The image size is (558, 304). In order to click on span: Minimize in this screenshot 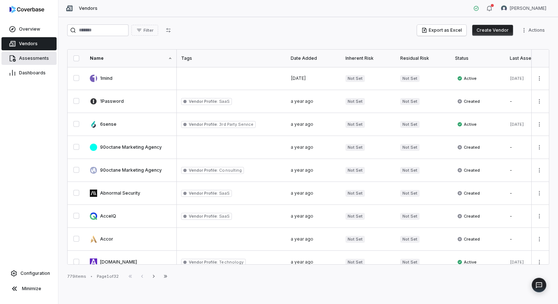, I will do `click(31, 289)`.